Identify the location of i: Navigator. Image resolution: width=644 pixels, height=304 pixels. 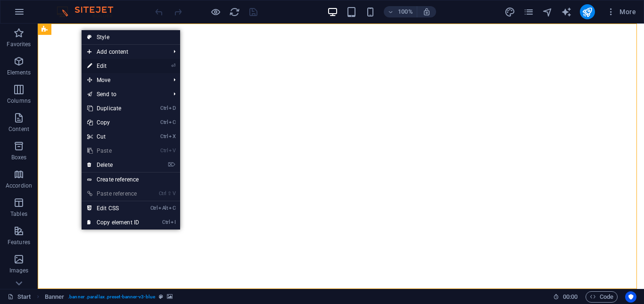
(548, 12).